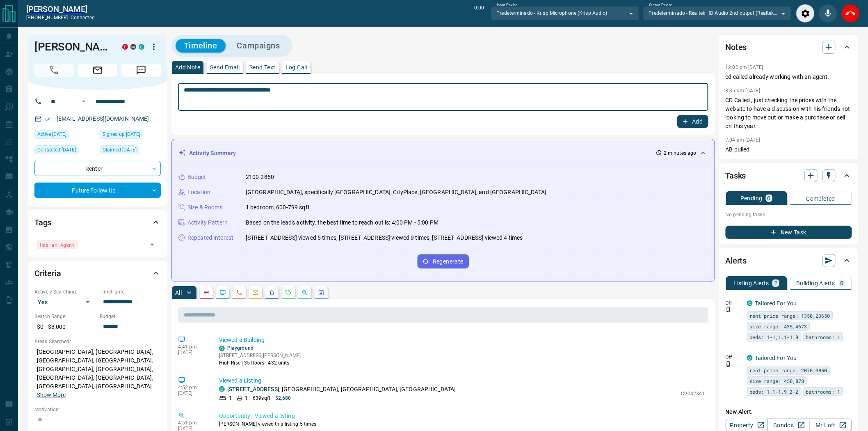  What do you see at coordinates (342, 222) in the screenshot?
I see `p: Based on the lead's activity, the best time to reach out is: 4:00 PM - 5:00 PM` at bounding box center [342, 222].